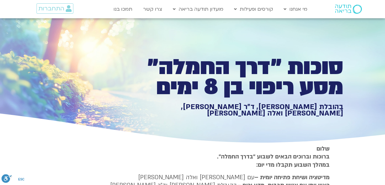 The image size is (385, 185). Describe the element at coordinates (292, 177) in the screenshot. I see `strong: מדיטציה ושיחת פתיחה יומית –` at that location.